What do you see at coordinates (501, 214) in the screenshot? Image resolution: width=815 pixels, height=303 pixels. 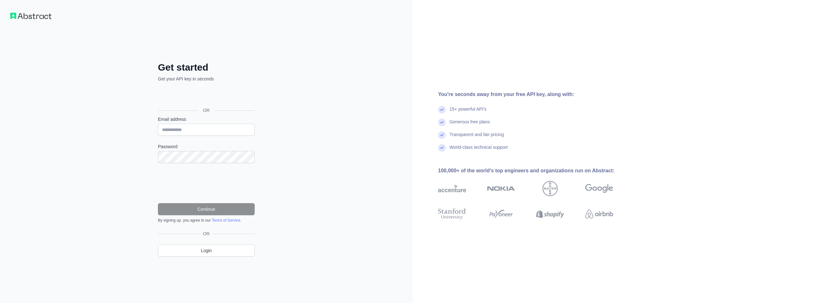 I see `img: payoneer` at bounding box center [501, 214].